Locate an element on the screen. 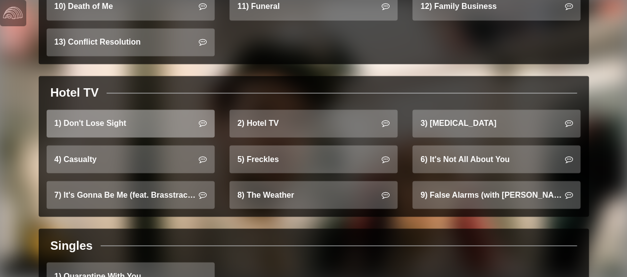 The width and height of the screenshot is (627, 277). a: 4) Casualty is located at coordinates (130, 159).